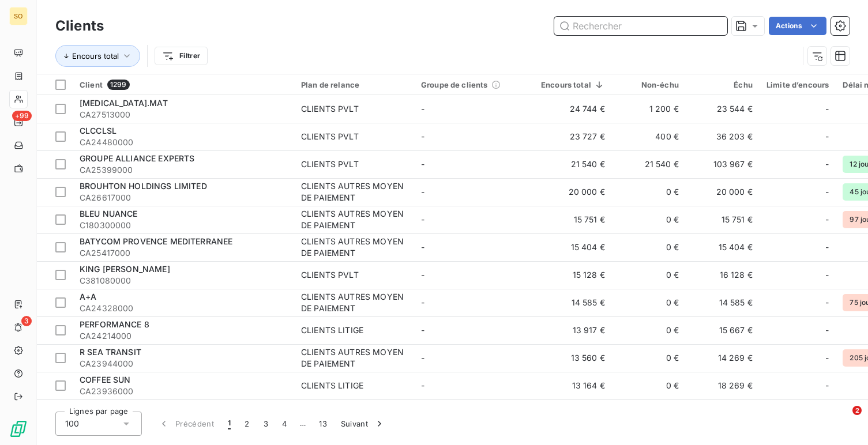  I want to click on span: CA23936000, so click(184, 392).